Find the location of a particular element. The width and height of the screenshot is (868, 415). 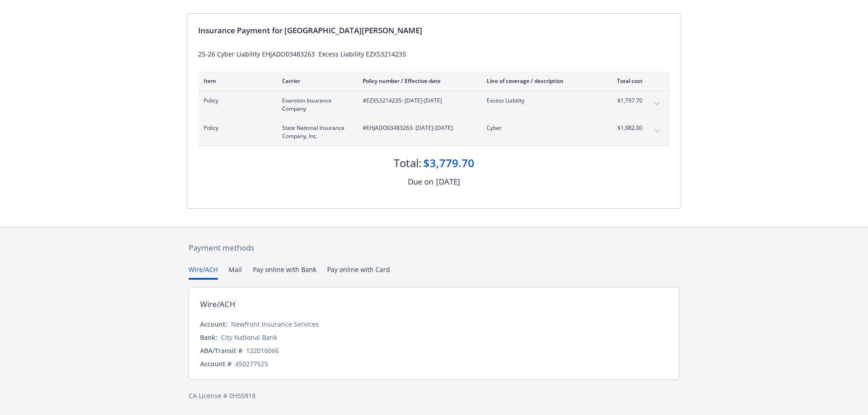

span: Cyber is located at coordinates (540, 128).